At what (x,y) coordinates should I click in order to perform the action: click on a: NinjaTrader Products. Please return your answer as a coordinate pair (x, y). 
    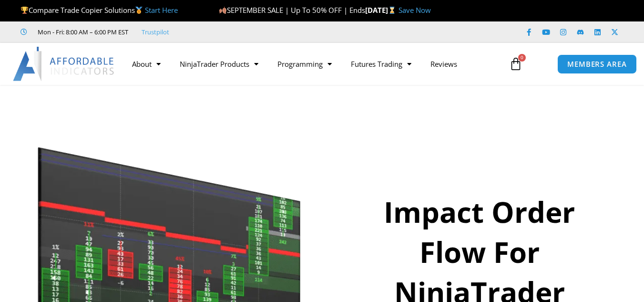
    Looking at the image, I should click on (219, 64).